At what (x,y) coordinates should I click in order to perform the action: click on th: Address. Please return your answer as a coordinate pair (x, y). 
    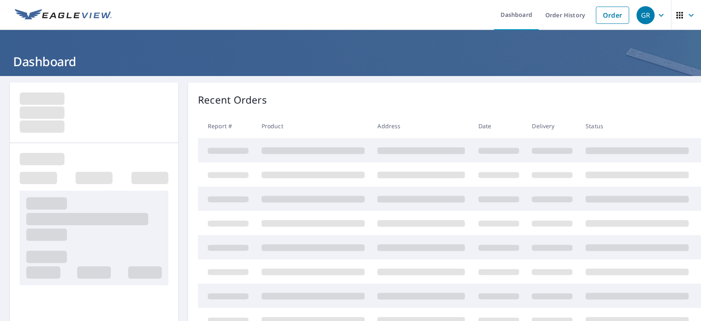
    Looking at the image, I should click on (421, 126).